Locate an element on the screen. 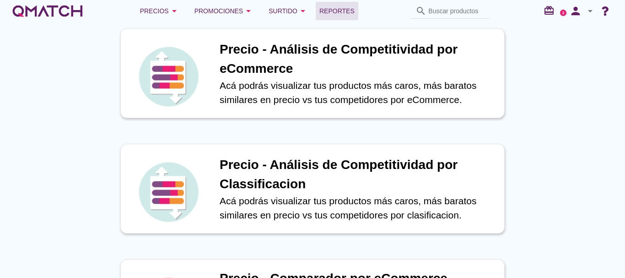 The width and height of the screenshot is (625, 278). input: Buscar productos is located at coordinates (456, 11).